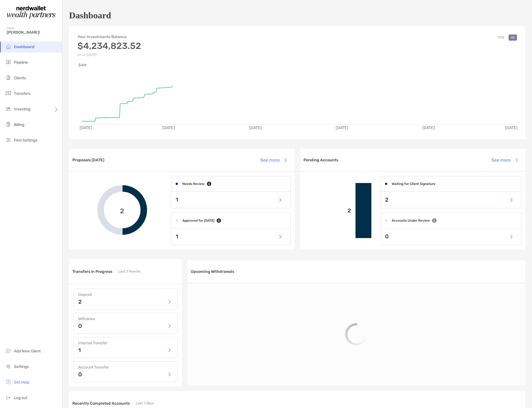  I want to click on img: investing icon, so click(8, 109).